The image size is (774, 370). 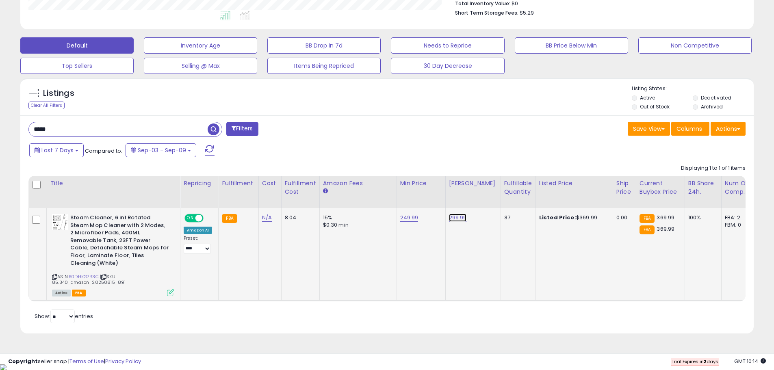 I want to click on button: Actions, so click(x=728, y=129).